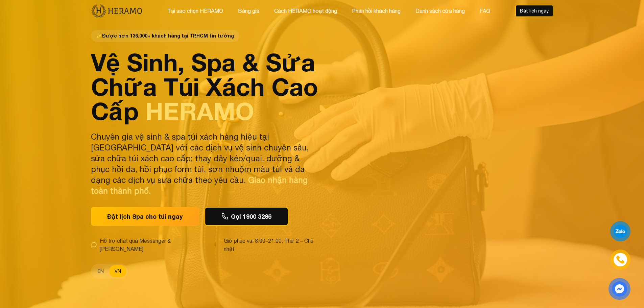  Describe the element at coordinates (199, 185) in the screenshot. I see `span: Giao nhận hàng toàn thành phố.` at that location.